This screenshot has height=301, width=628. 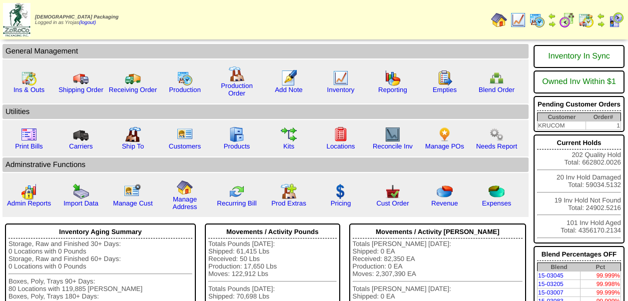 What do you see at coordinates (81, 134) in the screenshot?
I see `img: truck3.gif` at bounding box center [81, 134].